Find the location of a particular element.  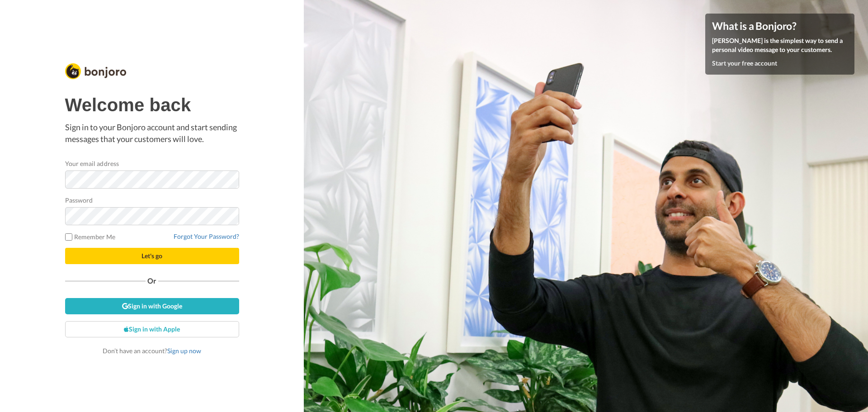

button: Let's go is located at coordinates (152, 256).